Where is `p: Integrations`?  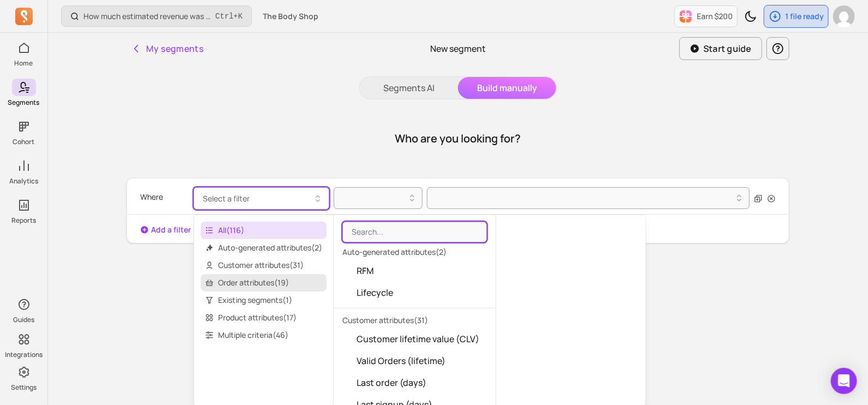 p: Integrations is located at coordinates (23, 355).